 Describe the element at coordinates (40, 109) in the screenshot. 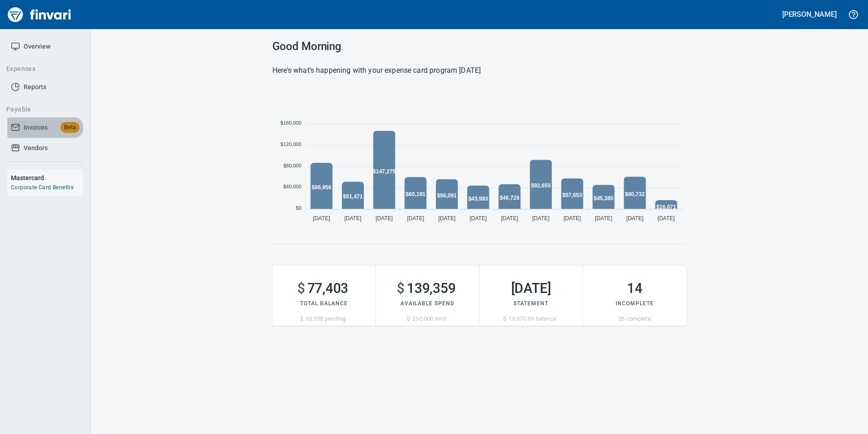

I see `span: Payable` at that location.